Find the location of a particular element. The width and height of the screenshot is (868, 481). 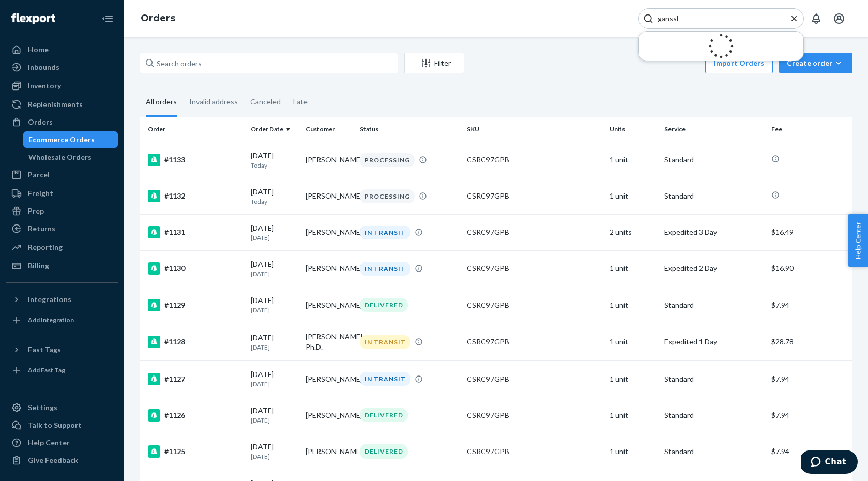

td: $16.49 is located at coordinates (810, 232).